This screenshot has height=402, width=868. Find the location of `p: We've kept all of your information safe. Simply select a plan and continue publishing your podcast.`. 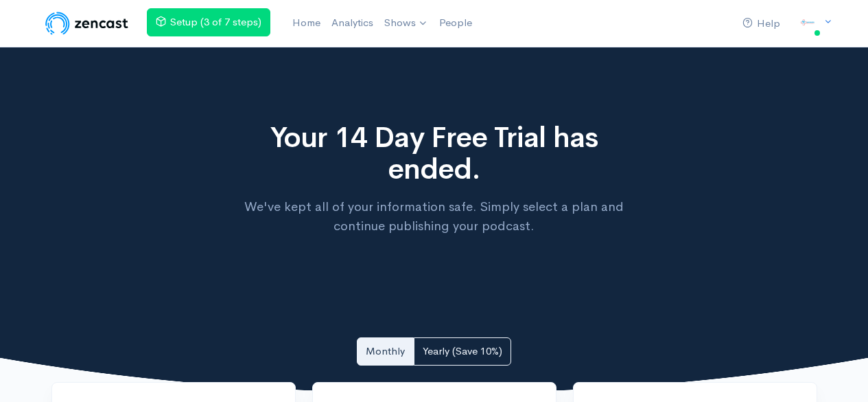

p: We've kept all of your information safe. Simply select a plan and continue publishing your podcast. is located at coordinates (434, 216).